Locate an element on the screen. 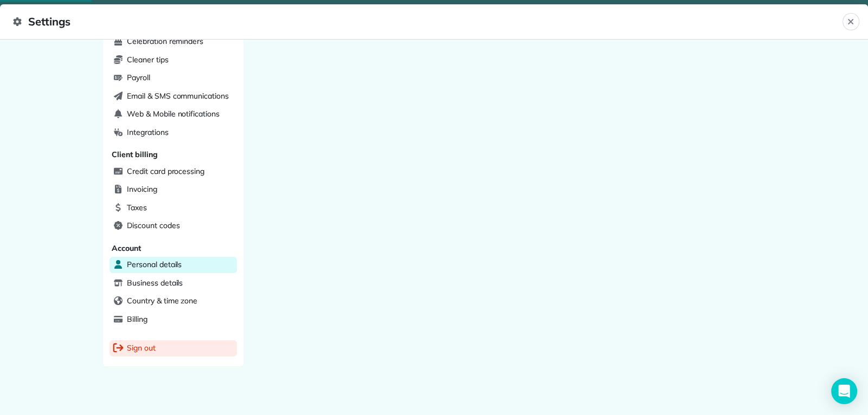 Image resolution: width=868 pixels, height=415 pixels. span: Client billing is located at coordinates (134, 155).